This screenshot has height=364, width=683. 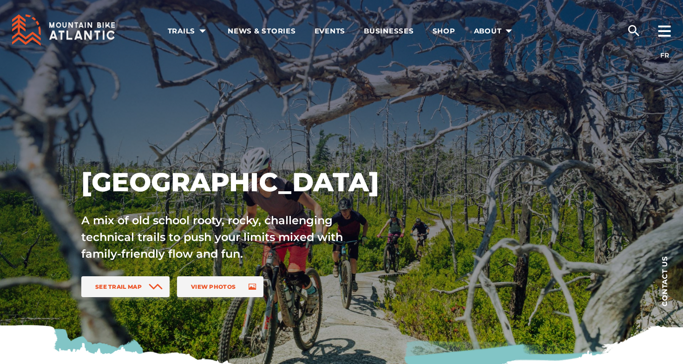 I want to click on span: Contact us, so click(x=664, y=281).